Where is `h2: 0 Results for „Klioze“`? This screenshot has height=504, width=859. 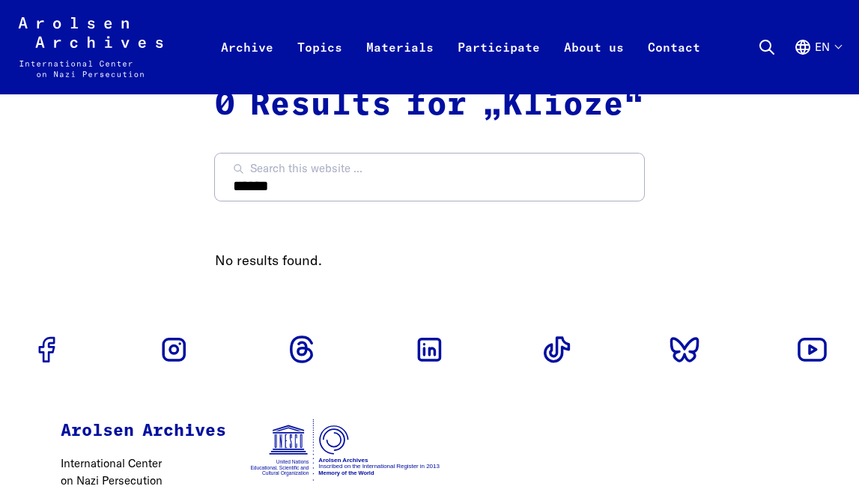
h2: 0 Results for „Klioze“ is located at coordinates (429, 106).